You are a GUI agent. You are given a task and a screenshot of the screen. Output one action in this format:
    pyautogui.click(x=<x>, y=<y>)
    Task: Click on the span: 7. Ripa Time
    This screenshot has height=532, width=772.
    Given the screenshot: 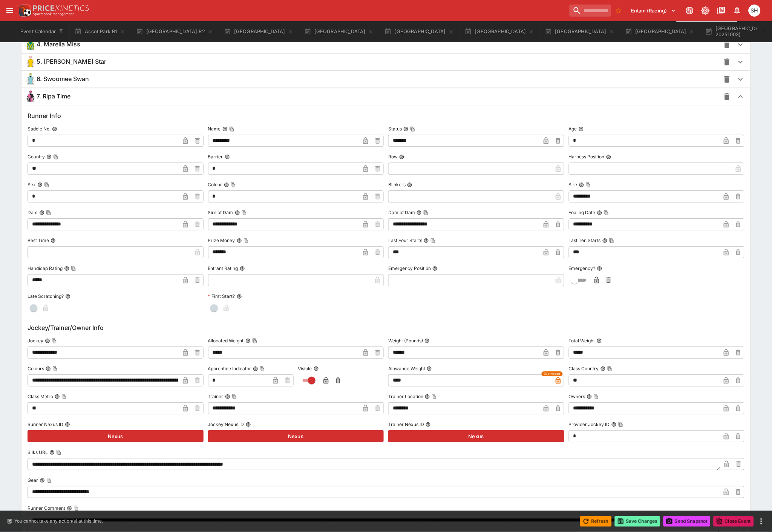 What is the action you would take?
    pyautogui.click(x=54, y=96)
    